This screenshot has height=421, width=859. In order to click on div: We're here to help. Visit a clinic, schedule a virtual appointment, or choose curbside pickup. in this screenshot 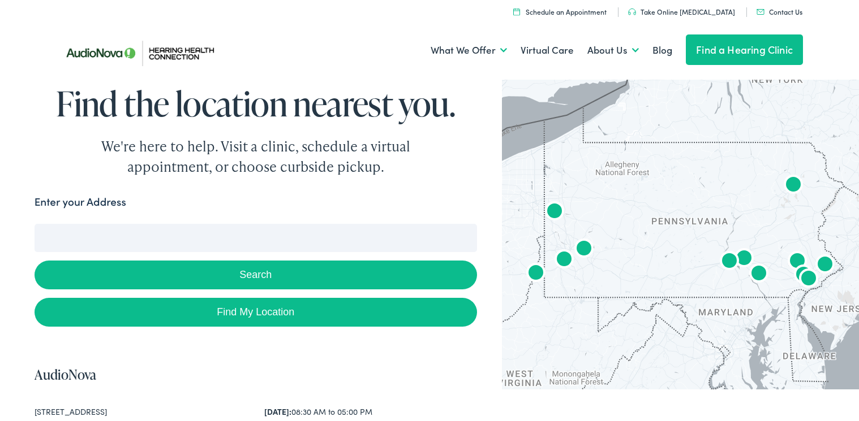, I will do `click(256, 157)`.